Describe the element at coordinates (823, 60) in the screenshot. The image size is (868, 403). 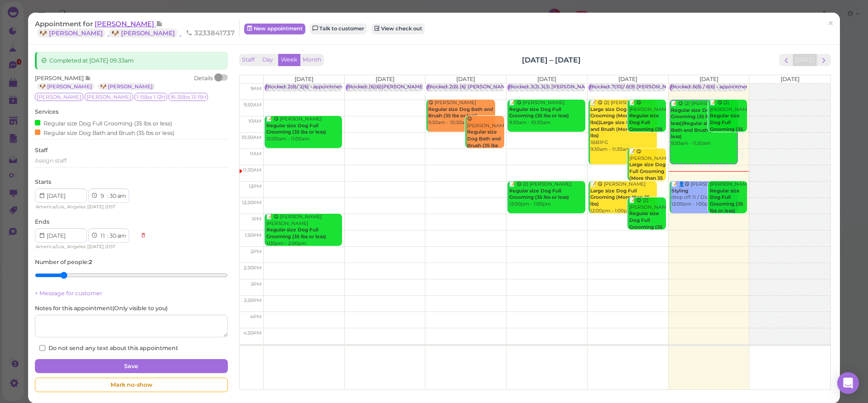
I see `button: next` at that location.